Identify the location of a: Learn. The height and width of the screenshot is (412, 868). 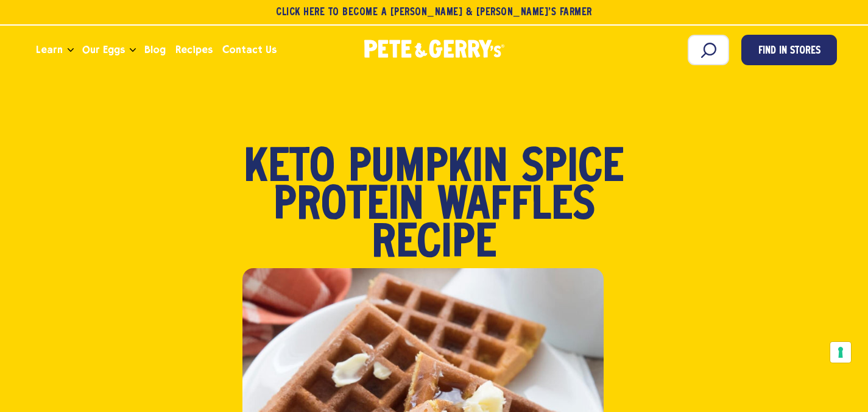
(50, 50).